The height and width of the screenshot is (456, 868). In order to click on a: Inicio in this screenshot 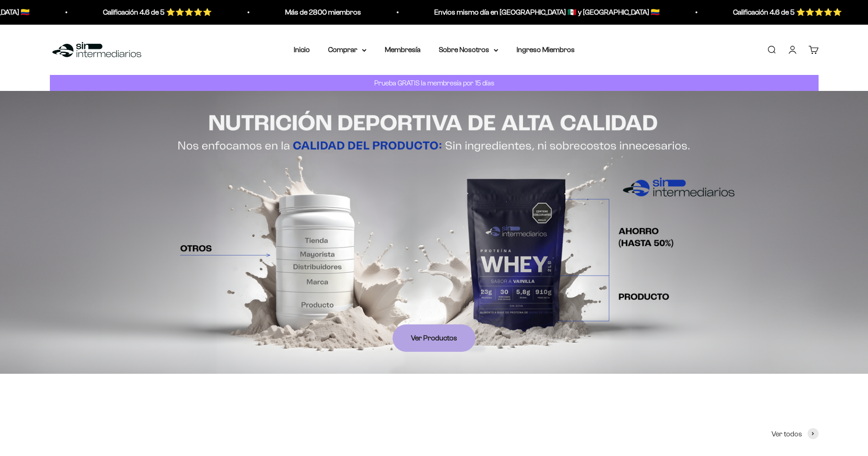, I will do `click(302, 49)`.